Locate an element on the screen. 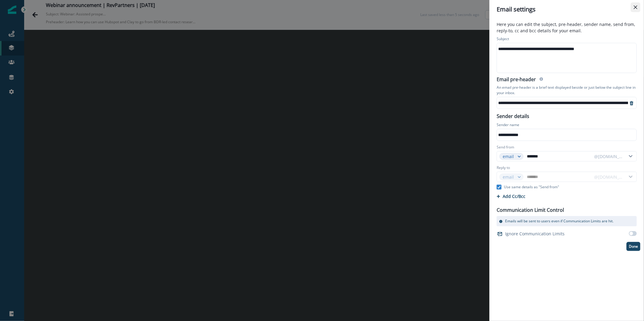 The height and width of the screenshot is (321, 644). button: Add Cc/Bcc is located at coordinates (510, 196).